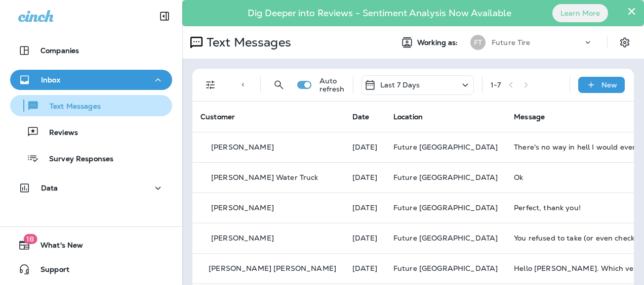  Describe the element at coordinates (165, 16) in the screenshot. I see `button: Collapse Sidebar` at that location.